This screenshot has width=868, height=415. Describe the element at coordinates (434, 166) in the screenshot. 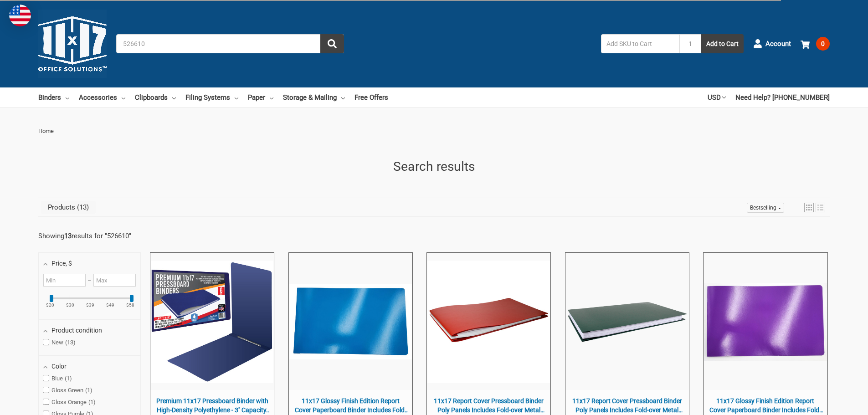

I see `h1: Search results` at that location.